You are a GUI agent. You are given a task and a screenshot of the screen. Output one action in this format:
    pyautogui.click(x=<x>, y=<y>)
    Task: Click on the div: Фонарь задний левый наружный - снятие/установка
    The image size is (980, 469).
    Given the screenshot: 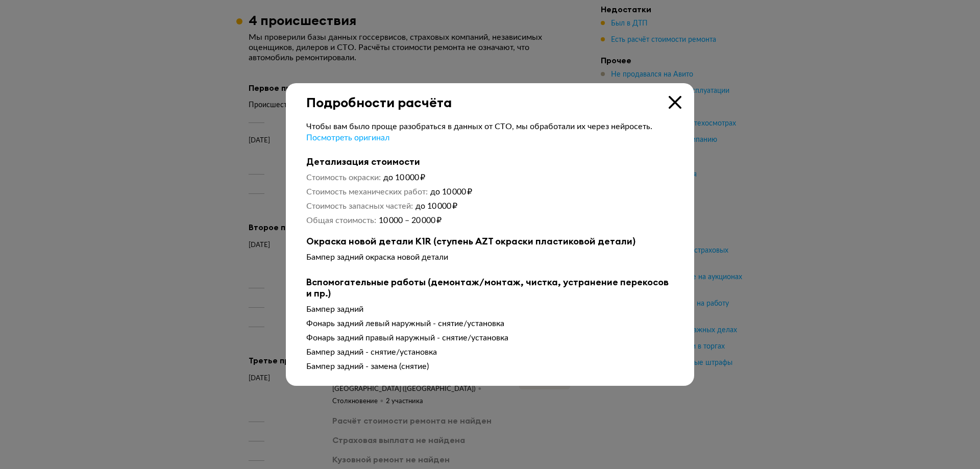 What is the action you would take?
    pyautogui.click(x=490, y=324)
    